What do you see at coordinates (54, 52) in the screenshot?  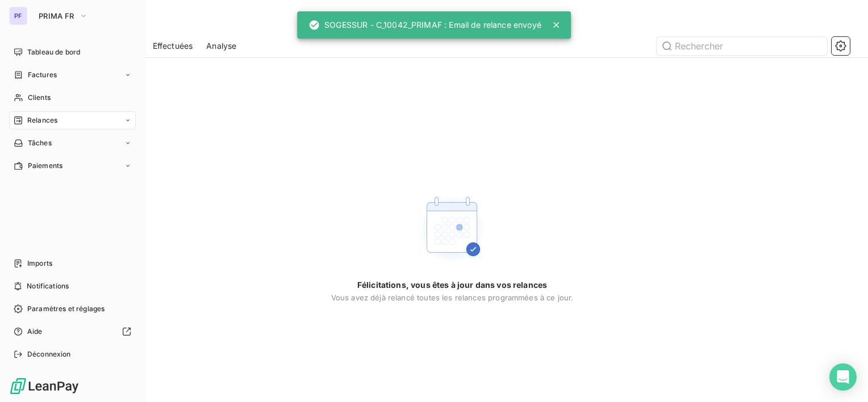 I see `span: Tableau de bord` at bounding box center [54, 52].